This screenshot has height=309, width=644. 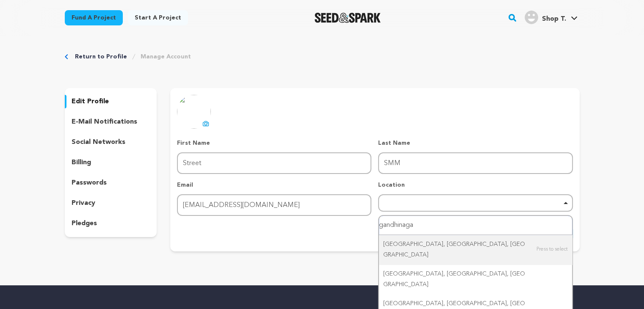 What do you see at coordinates (111, 162) in the screenshot?
I see `button: billing` at bounding box center [111, 162].